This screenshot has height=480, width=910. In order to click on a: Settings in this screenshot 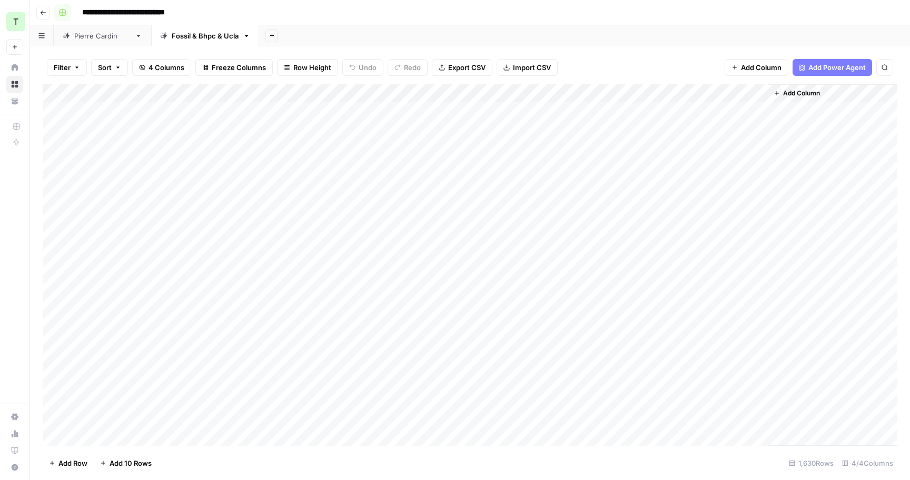, I will do `click(15, 417)`.